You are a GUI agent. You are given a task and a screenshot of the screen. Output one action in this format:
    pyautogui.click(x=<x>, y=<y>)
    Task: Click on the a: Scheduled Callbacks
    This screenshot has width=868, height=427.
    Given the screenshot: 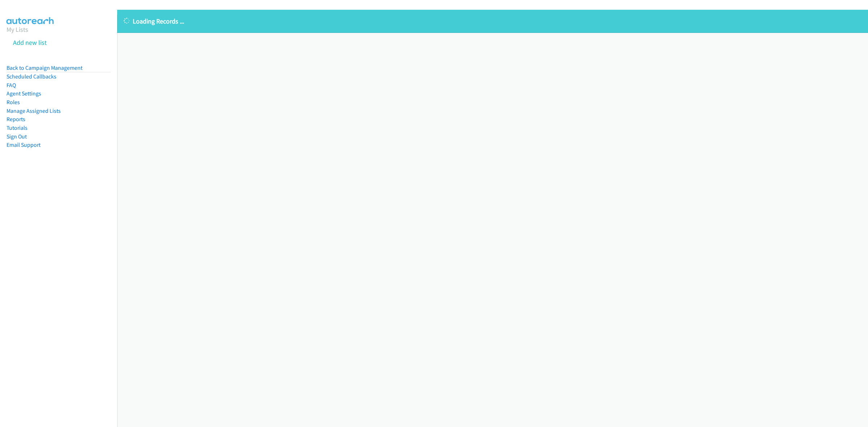 What is the action you would take?
    pyautogui.click(x=31, y=77)
    